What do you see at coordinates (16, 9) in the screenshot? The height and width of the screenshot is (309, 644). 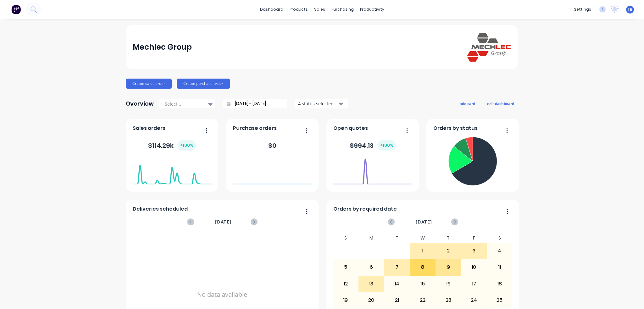 I see `img: Factory` at bounding box center [16, 9].